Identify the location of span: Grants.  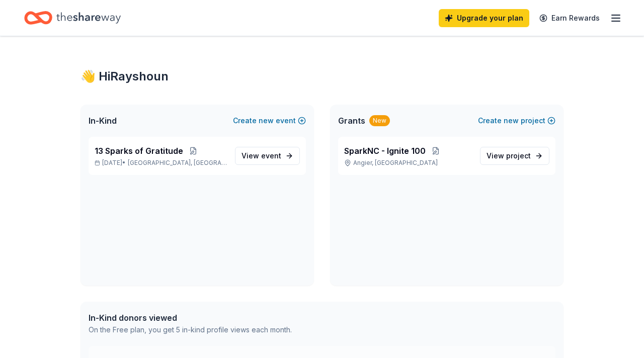
(352, 121).